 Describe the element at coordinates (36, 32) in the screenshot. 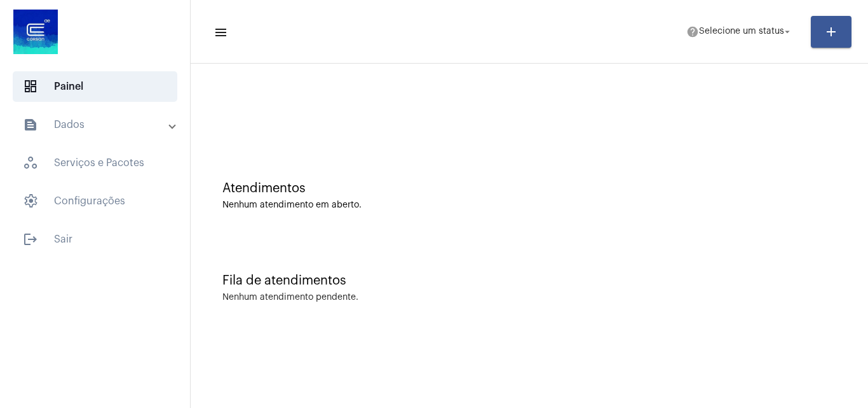

I see `img: d4669ae0-8c07-2337-4f67-34b0df7f5ae4.jpeg` at that location.